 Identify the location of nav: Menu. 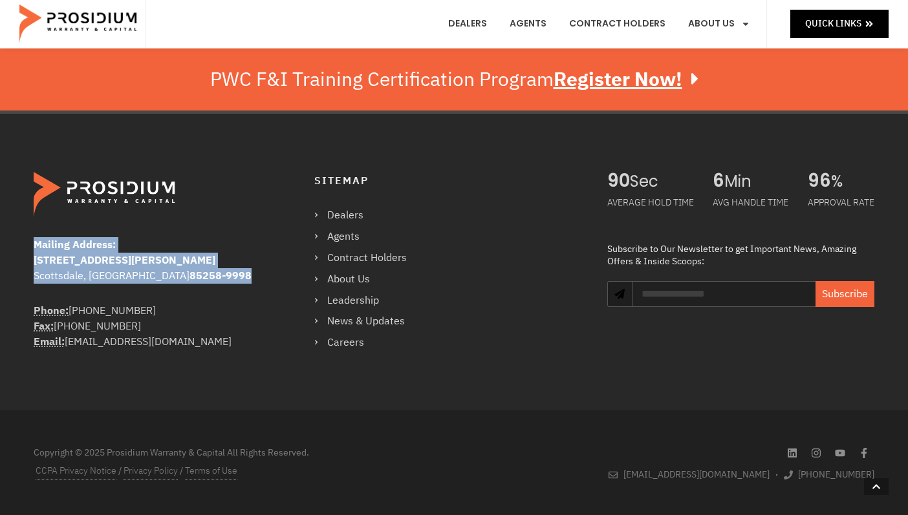
(366, 279).